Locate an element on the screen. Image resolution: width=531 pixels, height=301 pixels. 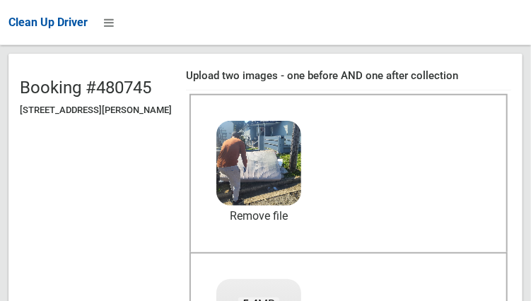
a: Clean Up Driver is located at coordinates (48, 23).